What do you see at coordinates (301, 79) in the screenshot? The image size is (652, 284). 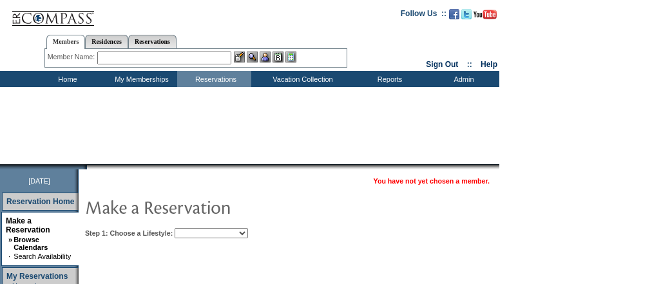 I see `td: Vacation Collection` at bounding box center [301, 79].